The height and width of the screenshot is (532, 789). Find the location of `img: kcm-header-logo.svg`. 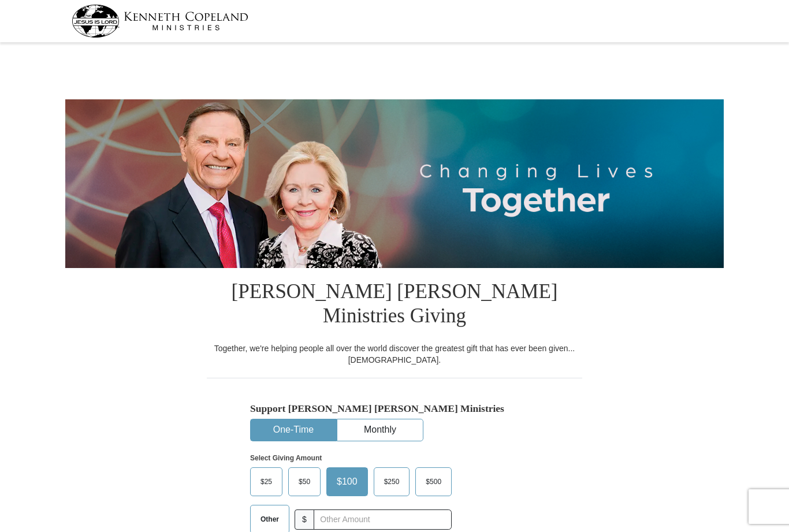

img: kcm-header-logo.svg is located at coordinates (160, 21).